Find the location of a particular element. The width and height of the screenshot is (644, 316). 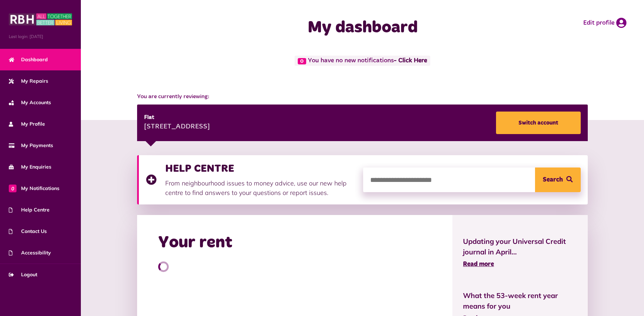

span: What the 53-week rent year means for you is located at coordinates (520, 301).